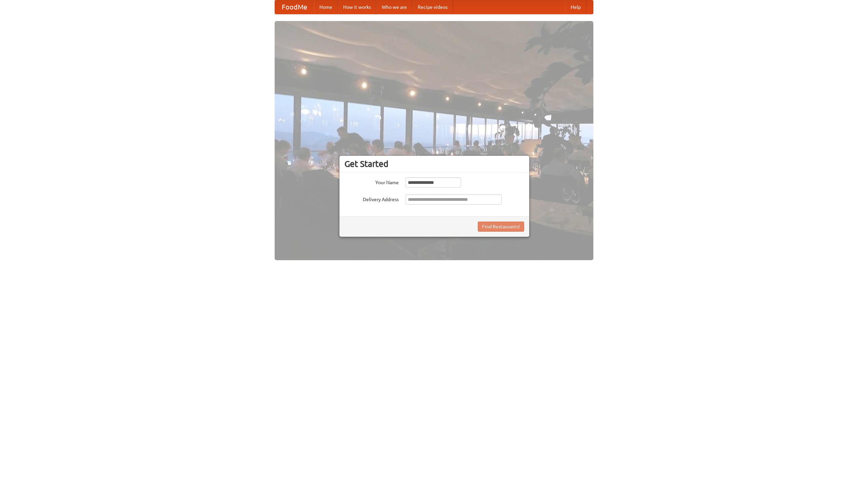  What do you see at coordinates (372, 198) in the screenshot?
I see `label: Delivery Address` at bounding box center [372, 198].